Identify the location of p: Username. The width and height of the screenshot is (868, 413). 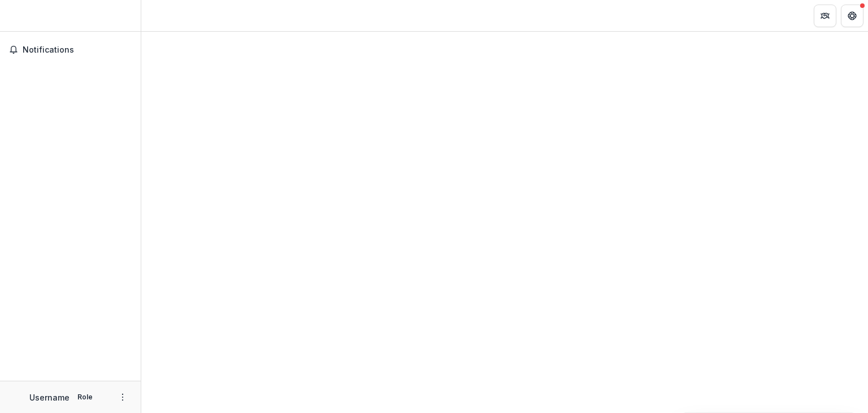
(49, 397).